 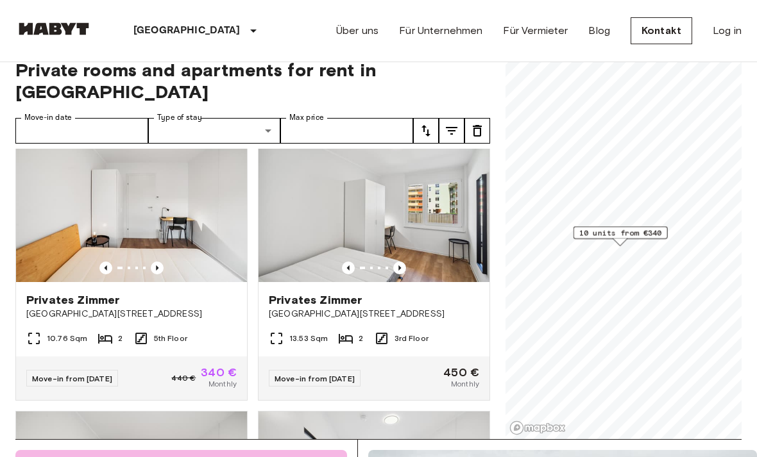 I want to click on label: Max price, so click(x=307, y=117).